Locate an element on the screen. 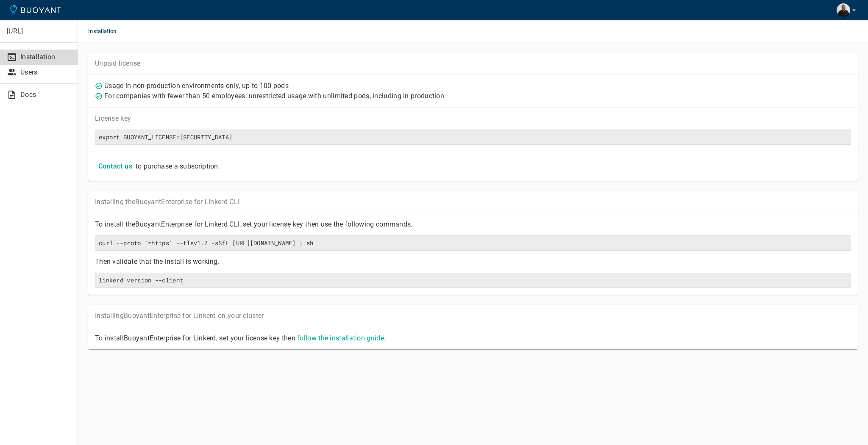  p: License key is located at coordinates (473, 119).